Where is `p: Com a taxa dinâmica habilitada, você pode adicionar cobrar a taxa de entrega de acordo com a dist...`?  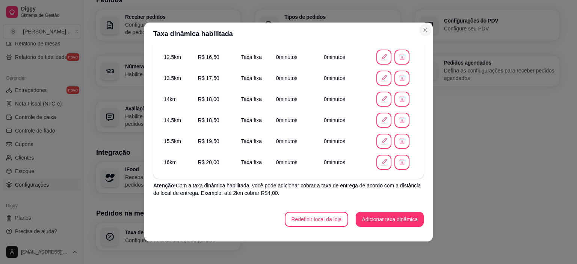
p: Com a taxa dinâmica habilitada, você pode adicionar cobrar a taxa de entrega de acordo com a dist... is located at coordinates (288, 189).